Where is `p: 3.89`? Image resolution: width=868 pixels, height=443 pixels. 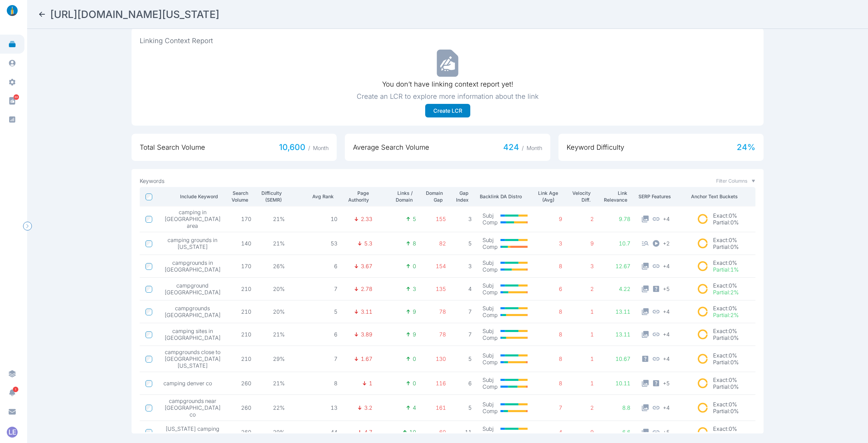 p: 3.89 is located at coordinates (366, 334).